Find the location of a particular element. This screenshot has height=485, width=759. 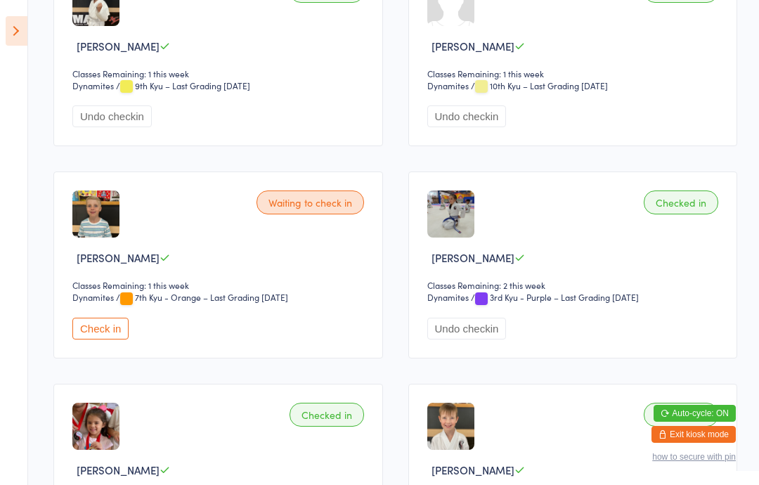

button: Exit kiosk mode is located at coordinates (693, 434).